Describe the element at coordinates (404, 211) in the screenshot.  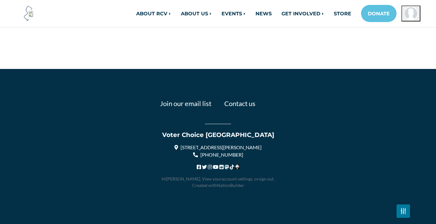
I see `img: Fader` at that location.